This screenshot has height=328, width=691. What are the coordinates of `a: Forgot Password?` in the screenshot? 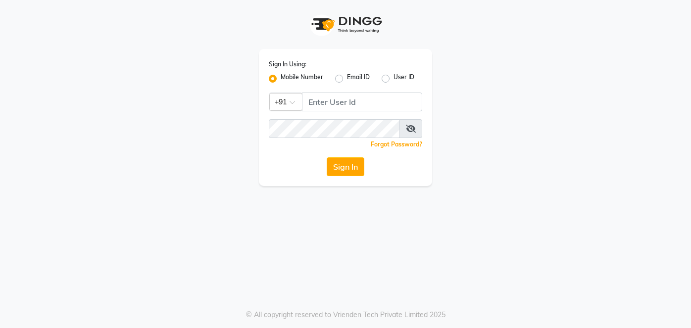 It's located at (397, 144).